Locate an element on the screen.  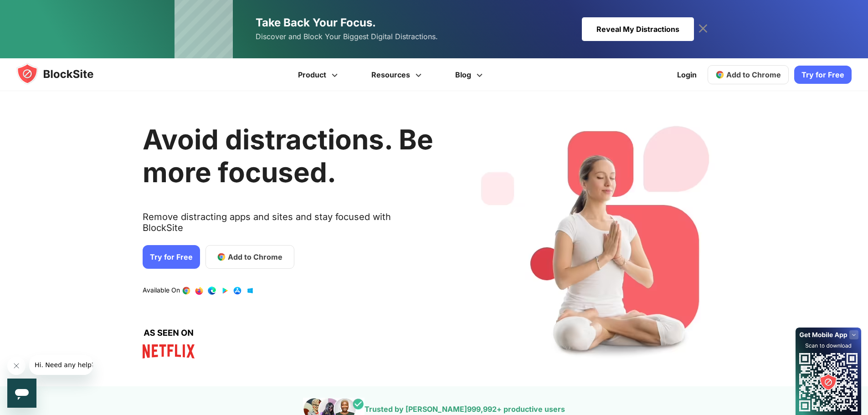
text: Available On is located at coordinates (161, 291).